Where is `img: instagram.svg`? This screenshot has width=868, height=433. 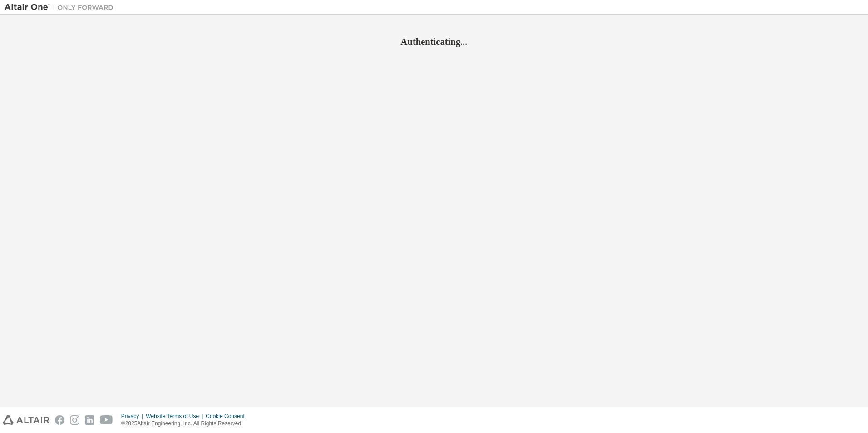 img: instagram.svg is located at coordinates (75, 420).